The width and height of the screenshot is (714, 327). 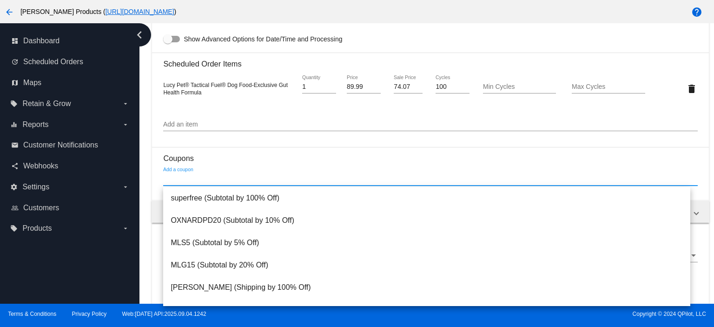 I want to click on mat-icon: delete, so click(x=692, y=89).